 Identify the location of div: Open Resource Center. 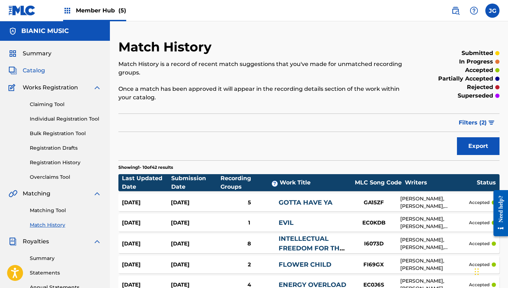
(12, 28).